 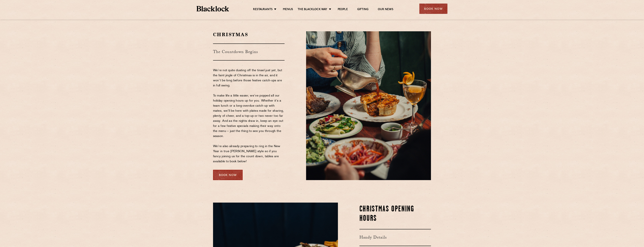 I want to click on img: BL_Textured_Logo-footer-cropped.svg, so click(x=213, y=8).